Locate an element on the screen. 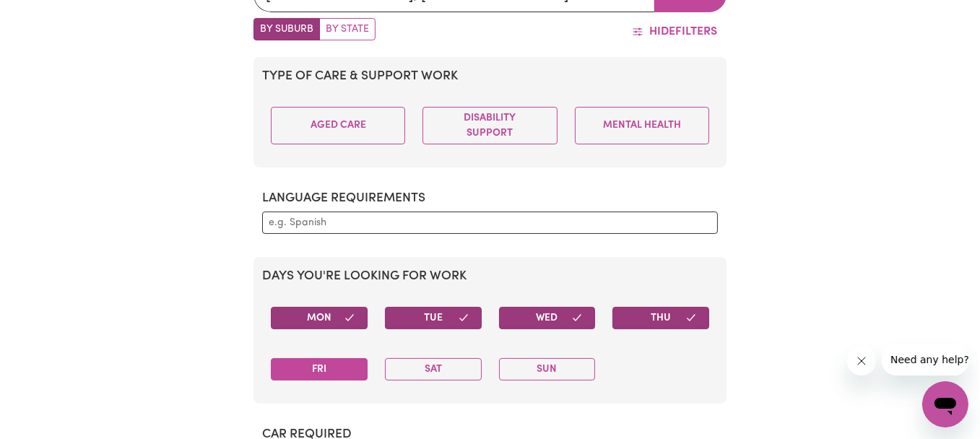  h2: Language requirements is located at coordinates (489, 198).